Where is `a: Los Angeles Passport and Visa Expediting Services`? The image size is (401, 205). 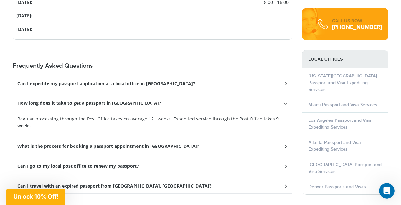
a: Los Angeles Passport and Visa Expediting Services is located at coordinates (340, 124).